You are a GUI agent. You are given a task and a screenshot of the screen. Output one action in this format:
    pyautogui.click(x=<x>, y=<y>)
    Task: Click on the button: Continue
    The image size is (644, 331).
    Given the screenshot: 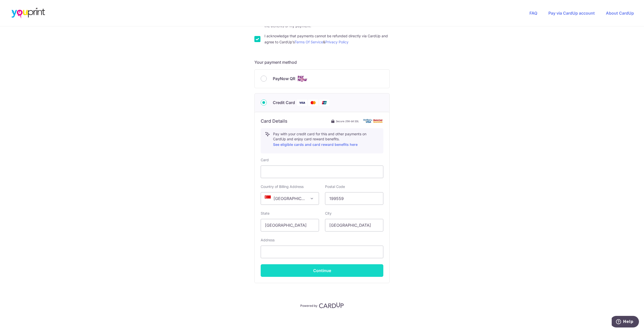 What is the action you would take?
    pyautogui.click(x=322, y=271)
    